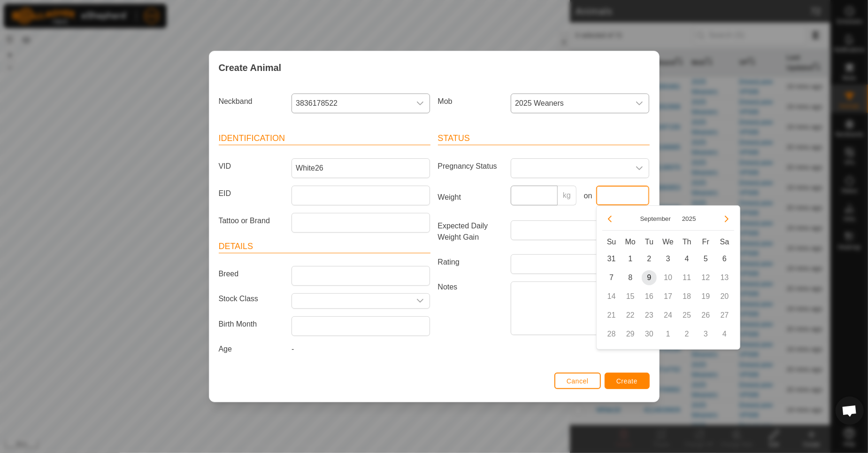 This screenshot has height=453, width=868. Describe the element at coordinates (612, 296) in the screenshot. I see `td: 14` at that location.